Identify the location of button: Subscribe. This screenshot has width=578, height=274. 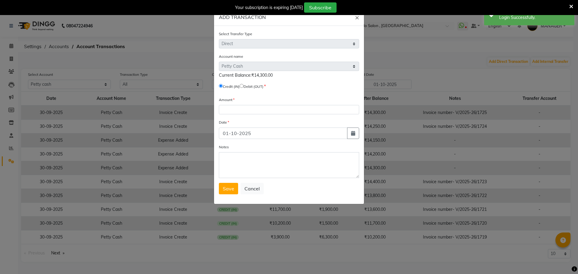
(320, 8).